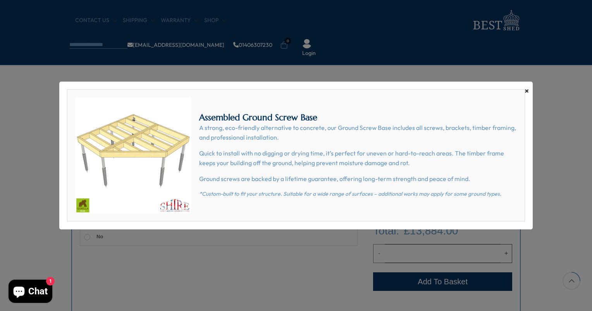  Describe the element at coordinates (358, 194) in the screenshot. I see `p: *Custom-built to fit your structure. Suitable for a wide range of surfaces – additional works may...` at that location.